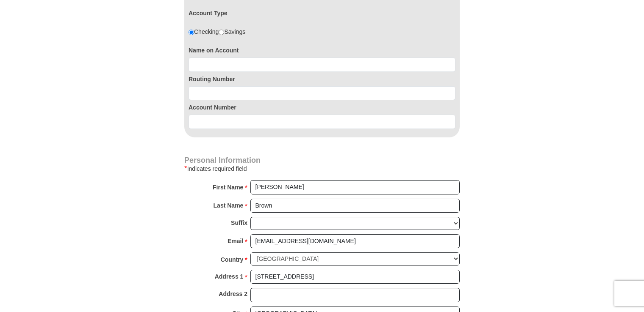 The width and height of the screenshot is (644, 312). What do you see at coordinates (208, 13) in the screenshot?
I see `label: Account Type` at bounding box center [208, 13].